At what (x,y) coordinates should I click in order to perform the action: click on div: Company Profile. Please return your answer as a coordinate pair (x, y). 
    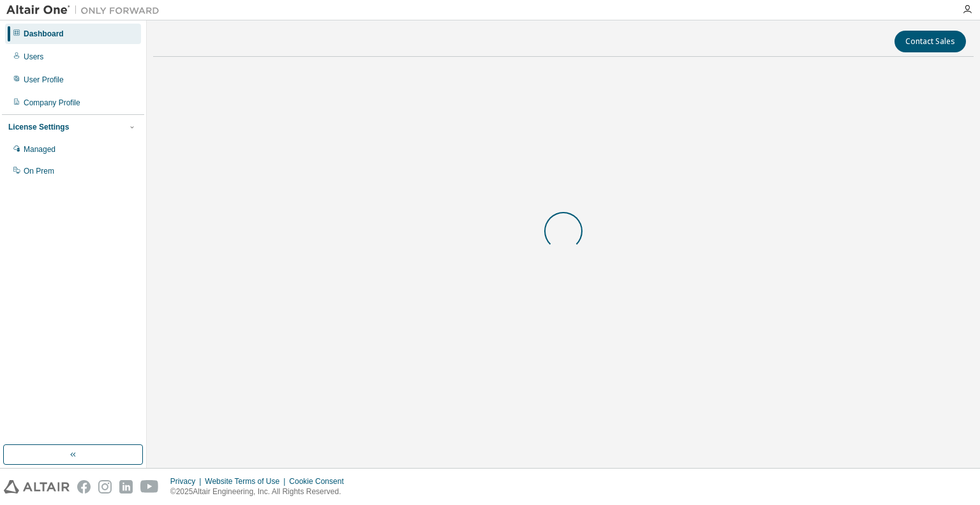
    Looking at the image, I should click on (52, 103).